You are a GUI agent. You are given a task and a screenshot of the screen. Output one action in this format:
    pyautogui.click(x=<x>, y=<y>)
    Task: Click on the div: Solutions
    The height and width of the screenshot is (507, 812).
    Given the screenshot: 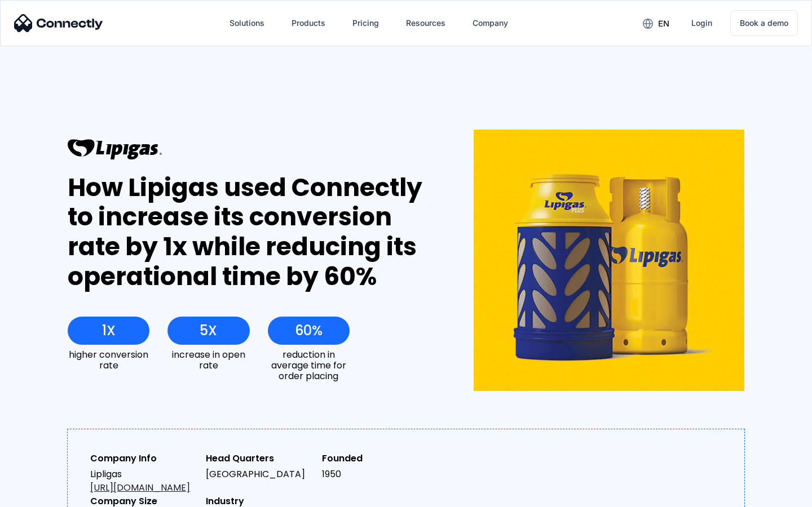 What is the action you would take?
    pyautogui.click(x=247, y=23)
    